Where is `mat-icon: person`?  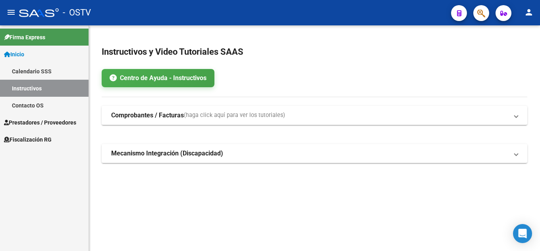
mat-icon: person is located at coordinates (529, 12).